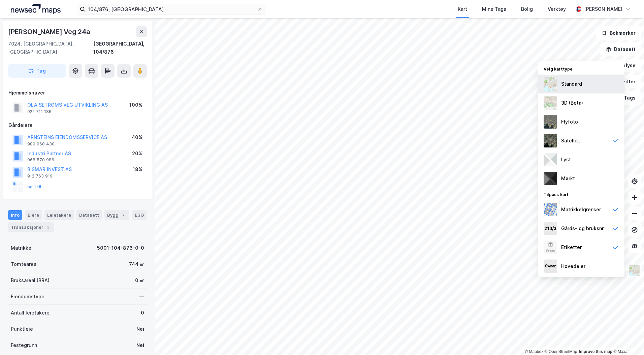  I want to click on div: 3, so click(48, 227).